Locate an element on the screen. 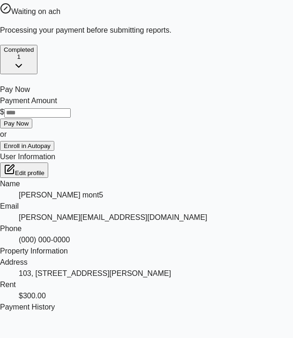 Image resolution: width=293 pixels, height=338 pixels. dd: $300.00 is located at coordinates (156, 296).